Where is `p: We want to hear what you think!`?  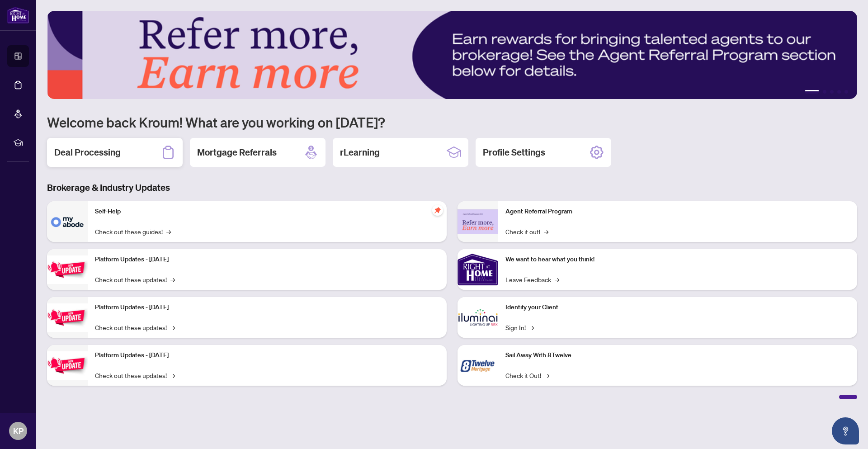 p: We want to hear what you think! is located at coordinates (678, 260).